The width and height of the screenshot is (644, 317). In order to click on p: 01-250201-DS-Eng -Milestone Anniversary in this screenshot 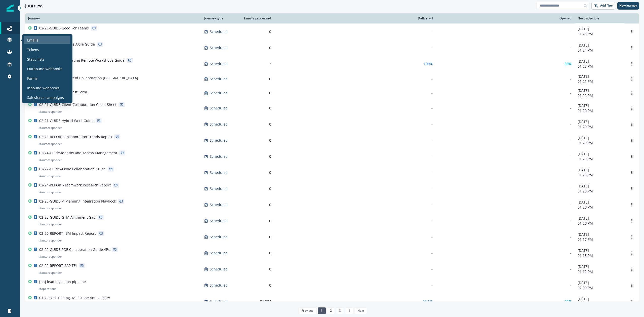, I will do `click(75, 298)`.